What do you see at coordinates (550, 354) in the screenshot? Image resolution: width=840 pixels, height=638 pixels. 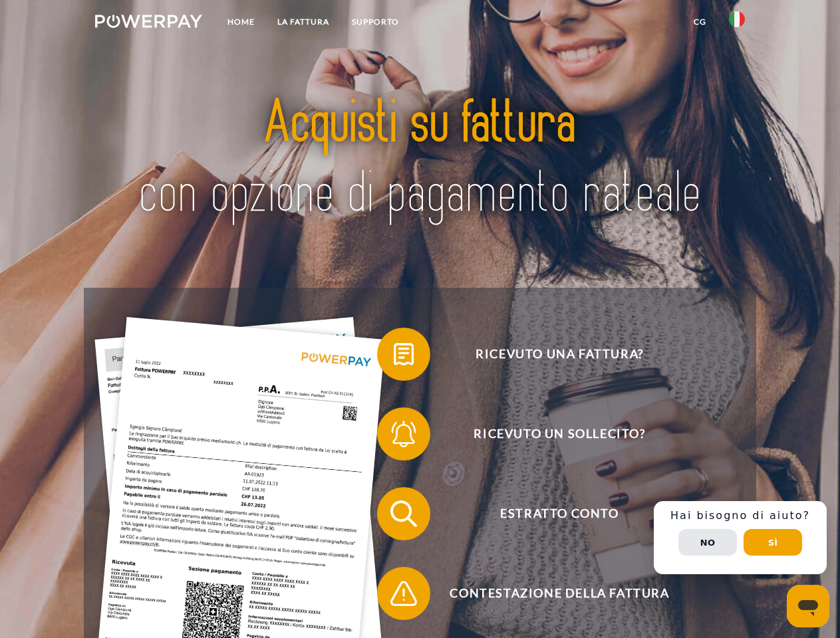 I see `button: Ricevuto una fattura?` at bounding box center [550, 354].